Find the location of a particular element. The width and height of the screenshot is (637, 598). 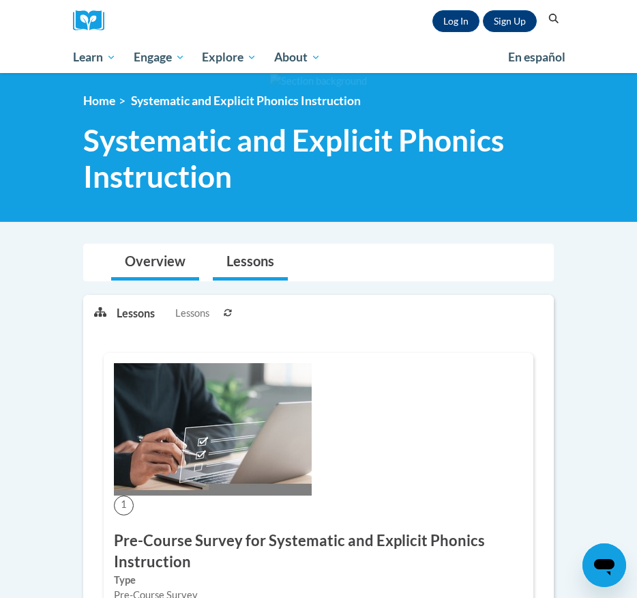

a: Lessons is located at coordinates (250, 262).